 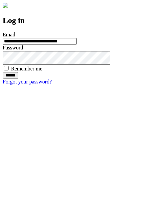 I want to click on h2: Log in, so click(x=75, y=20).